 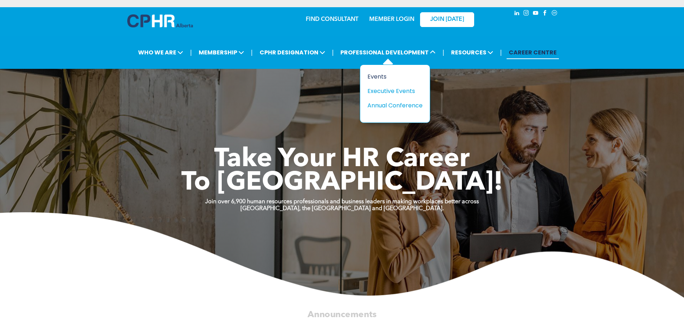 I want to click on a: linkedin, so click(x=517, y=14).